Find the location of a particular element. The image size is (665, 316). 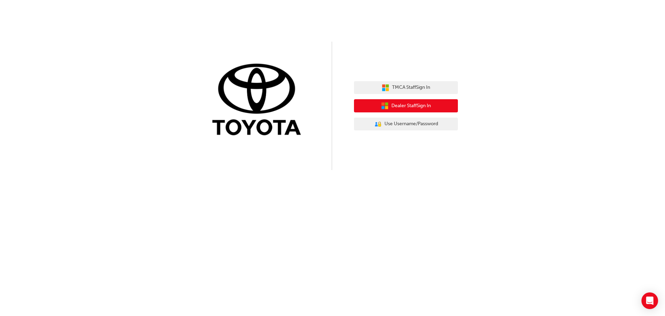

img: Trak is located at coordinates (259, 100).